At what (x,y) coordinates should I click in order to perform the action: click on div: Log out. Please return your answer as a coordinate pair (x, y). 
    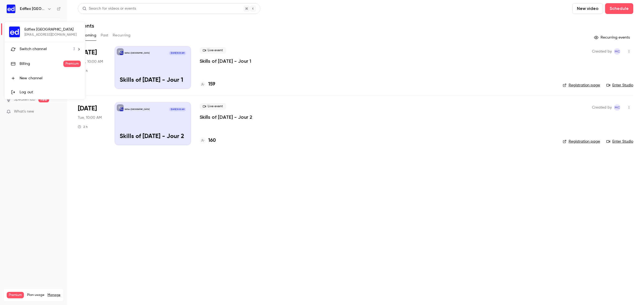
    Looking at the image, I should click on (50, 92).